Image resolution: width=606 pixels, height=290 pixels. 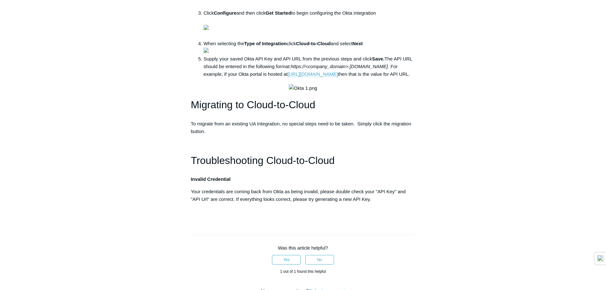 I want to click on img: Okta 1.png, so click(x=303, y=88).